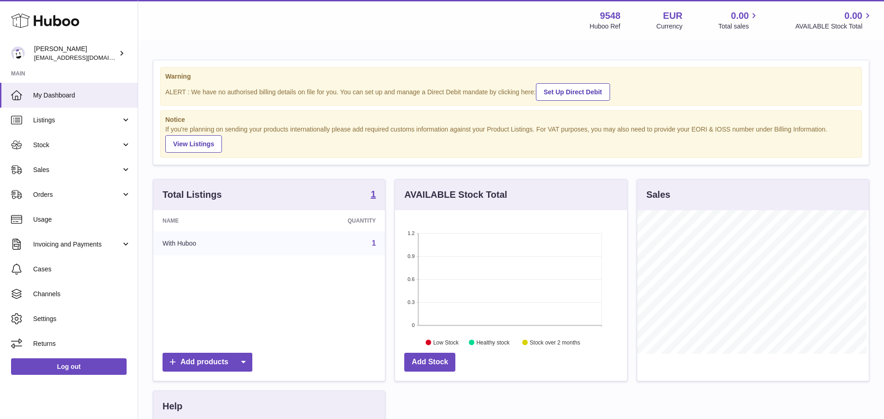 The width and height of the screenshot is (884, 419). What do you see at coordinates (511, 91) in the screenshot?
I see `div: ALERT : We have no authorised billing details on file for you. You can set up and manage a Direct...` at bounding box center [511, 91].